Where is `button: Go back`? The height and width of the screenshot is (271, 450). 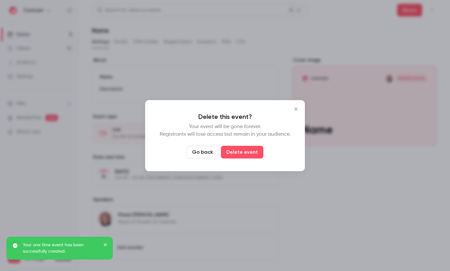
button: Go back is located at coordinates (202, 152).